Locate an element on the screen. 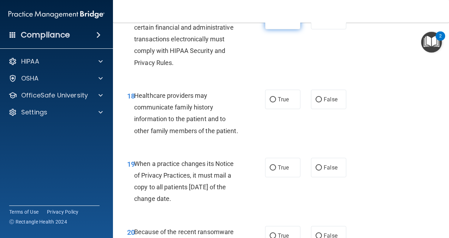 The width and height of the screenshot is (449, 238). p: OfficeSafe University is located at coordinates (54, 95).